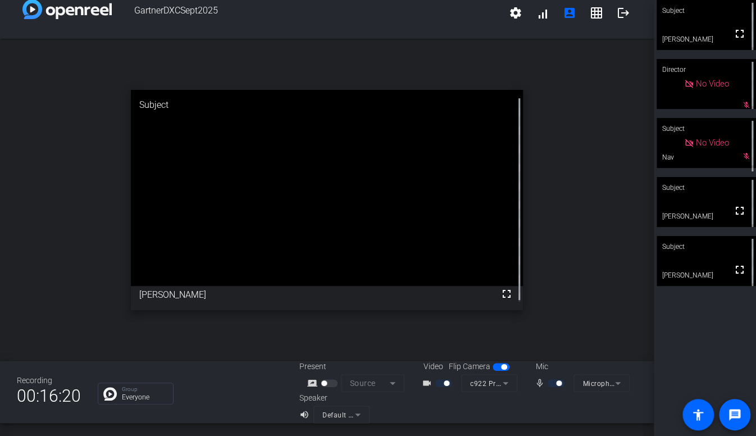 This screenshot has width=756, height=436. Describe the element at coordinates (144, 397) in the screenshot. I see `p: Everyone` at that location.